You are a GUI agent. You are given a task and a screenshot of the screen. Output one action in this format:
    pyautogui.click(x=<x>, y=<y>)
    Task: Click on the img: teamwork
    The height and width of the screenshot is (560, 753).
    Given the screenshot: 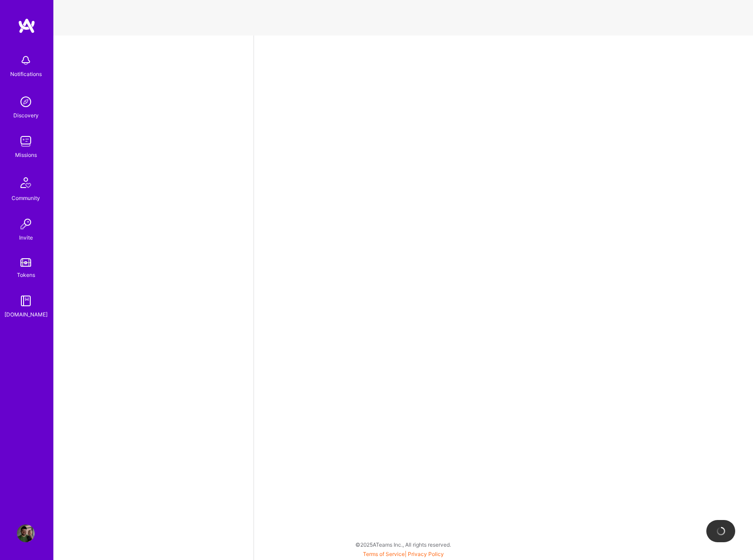 What is the action you would take?
    pyautogui.click(x=26, y=141)
    